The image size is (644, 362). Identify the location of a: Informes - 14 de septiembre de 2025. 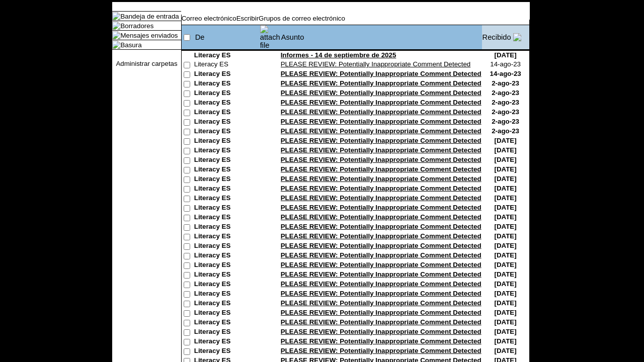
(339, 55).